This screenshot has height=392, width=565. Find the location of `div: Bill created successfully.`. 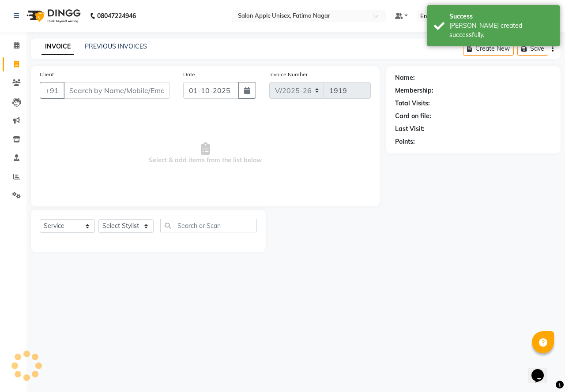

div: Bill created successfully. is located at coordinates (501, 30).